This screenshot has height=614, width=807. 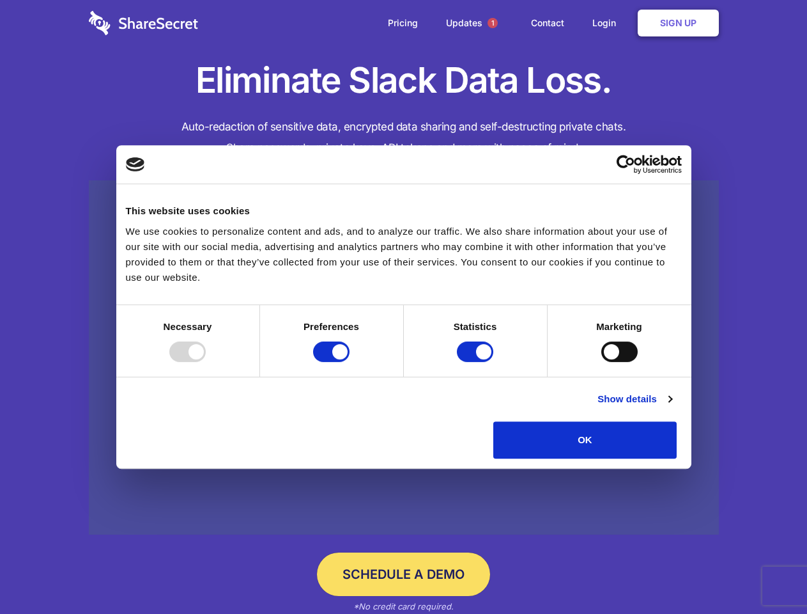 What do you see at coordinates (404, 81) in the screenshot?
I see `h1: Eliminate Slack Data Loss.` at bounding box center [404, 81].